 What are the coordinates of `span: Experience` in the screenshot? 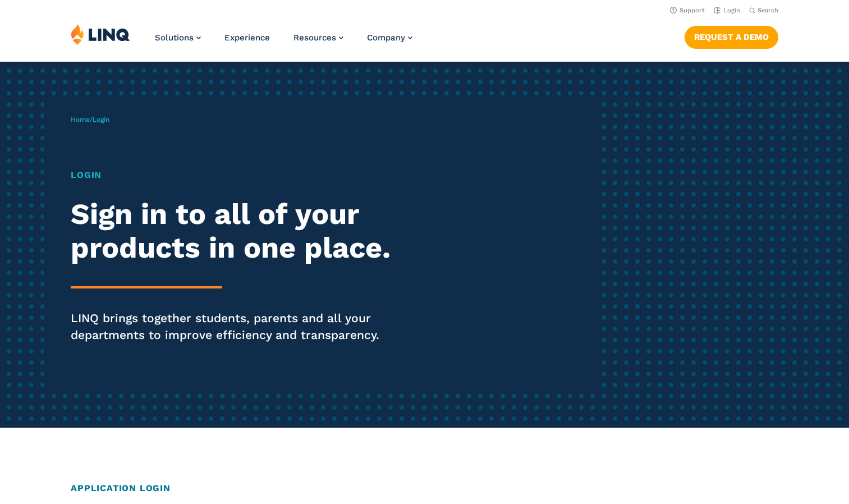 It's located at (247, 38).